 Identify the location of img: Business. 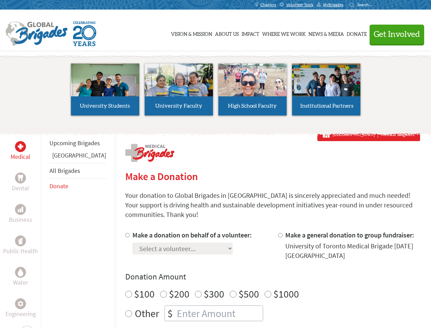
(20, 209).